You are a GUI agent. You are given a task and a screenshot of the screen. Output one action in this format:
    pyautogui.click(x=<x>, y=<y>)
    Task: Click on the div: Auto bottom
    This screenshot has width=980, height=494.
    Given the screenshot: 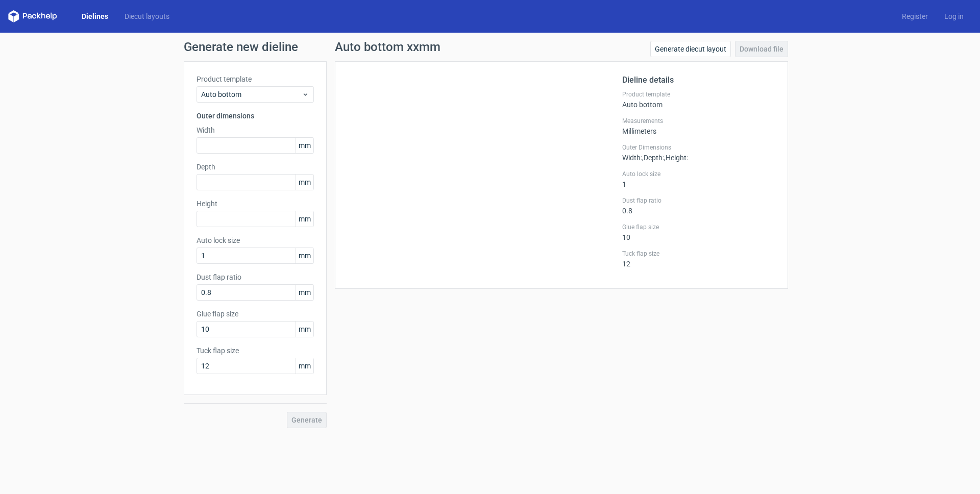 What is the action you would take?
    pyautogui.click(x=699, y=99)
    